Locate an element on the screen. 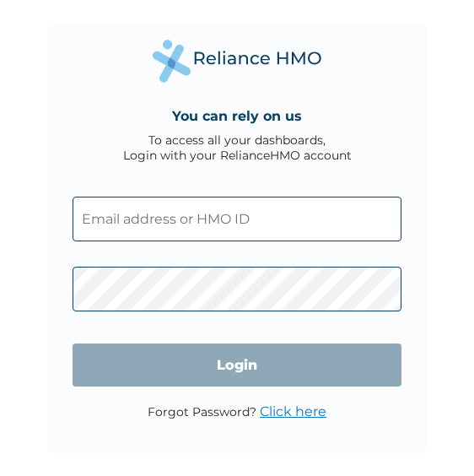 This screenshot has width=474, height=476. p: Forgot Password? is located at coordinates (237, 412).